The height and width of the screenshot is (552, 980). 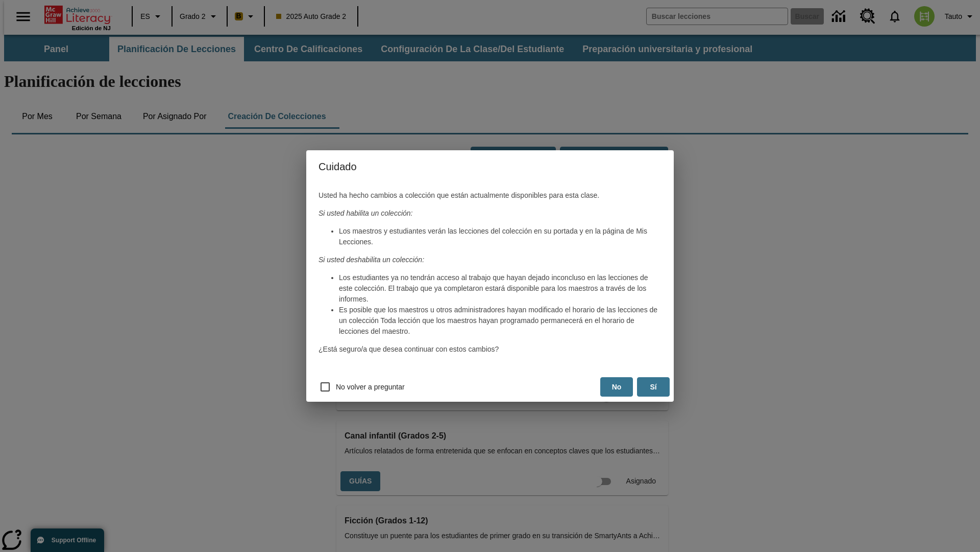 I want to click on li: Los estudiantes ya no tendrán acceso al trabajo que hayan dejado inconcluso en las lecciones de e..., so click(x=500, y=288).